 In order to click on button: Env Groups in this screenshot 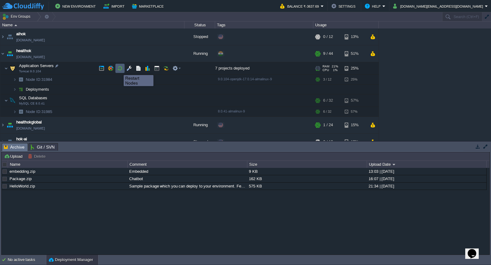, I will do `click(17, 17)`.